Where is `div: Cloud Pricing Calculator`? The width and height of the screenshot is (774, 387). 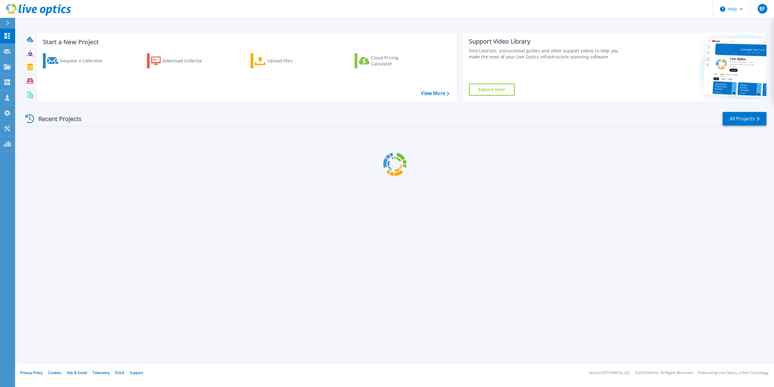 div: Cloud Pricing Calculator is located at coordinates (395, 61).